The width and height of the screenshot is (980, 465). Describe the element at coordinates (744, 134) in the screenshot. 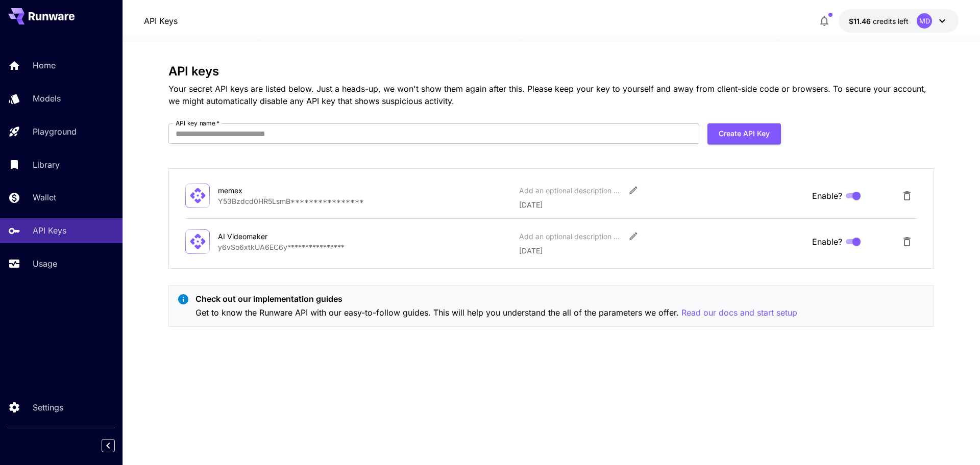

I see `button: Create API Key` at that location.